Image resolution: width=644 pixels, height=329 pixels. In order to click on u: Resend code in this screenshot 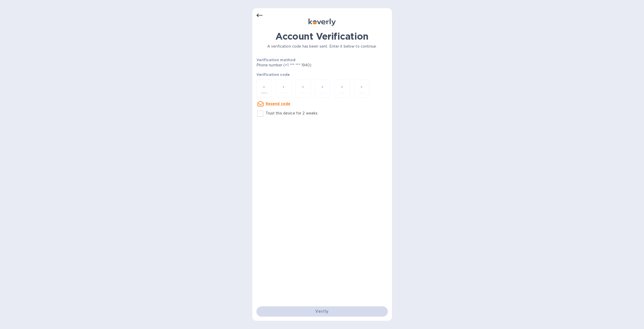, I will do `click(278, 103)`.